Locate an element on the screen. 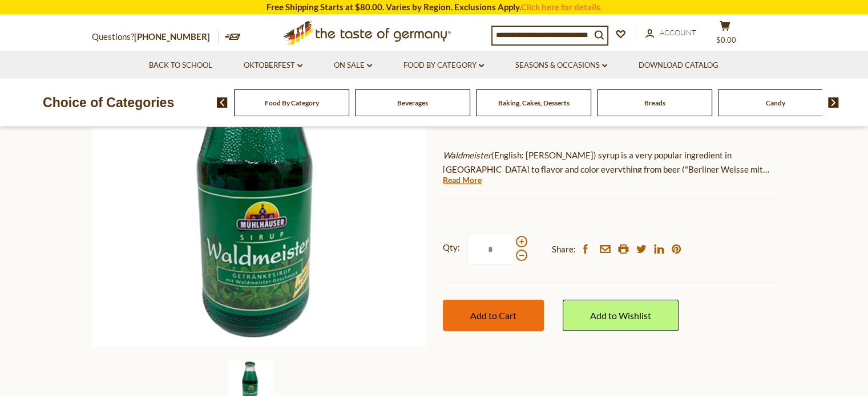  a: Download Catalog is located at coordinates (679, 66).